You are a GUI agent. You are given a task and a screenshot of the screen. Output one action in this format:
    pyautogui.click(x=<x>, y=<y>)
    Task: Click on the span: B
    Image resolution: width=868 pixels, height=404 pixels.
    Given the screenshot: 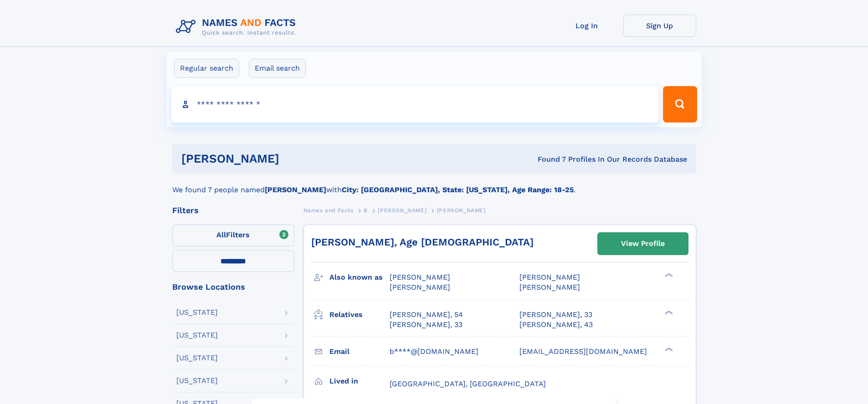 What is the action you would take?
    pyautogui.click(x=365, y=210)
    